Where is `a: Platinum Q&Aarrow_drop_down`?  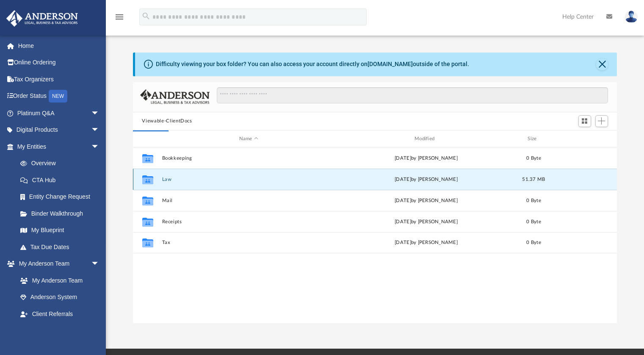 a: Platinum Q&Aarrow_drop_down is located at coordinates (59, 113).